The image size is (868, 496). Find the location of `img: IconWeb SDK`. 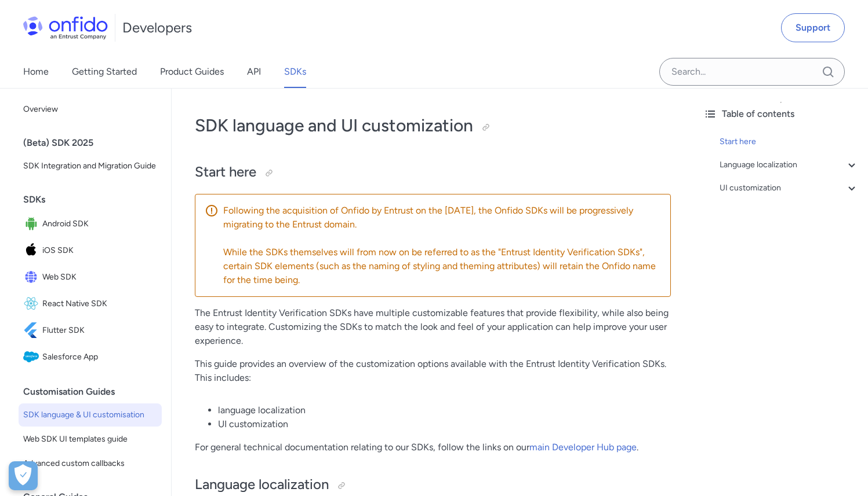

img: IconWeb SDK is located at coordinates (32, 277).